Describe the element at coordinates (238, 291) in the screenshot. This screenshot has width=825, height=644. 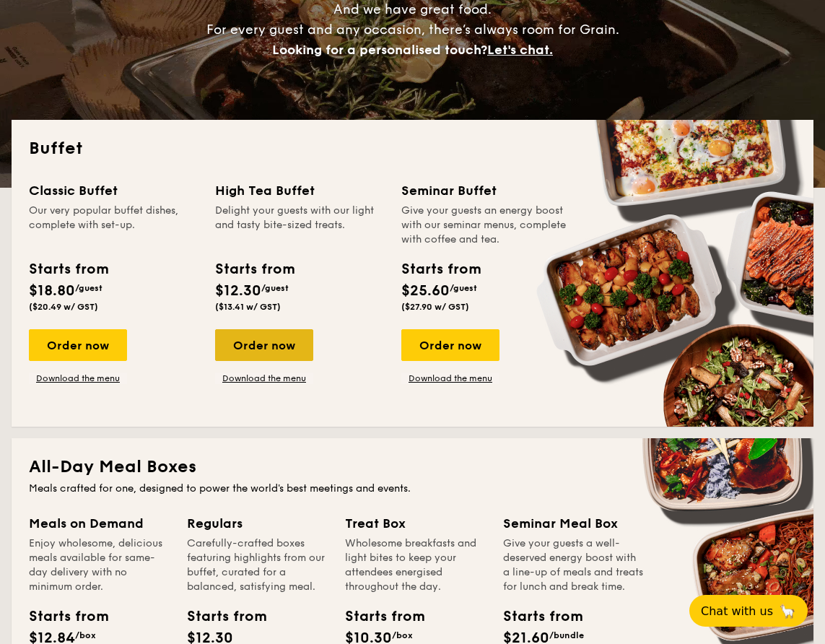
I see `span: $12.30` at that location.